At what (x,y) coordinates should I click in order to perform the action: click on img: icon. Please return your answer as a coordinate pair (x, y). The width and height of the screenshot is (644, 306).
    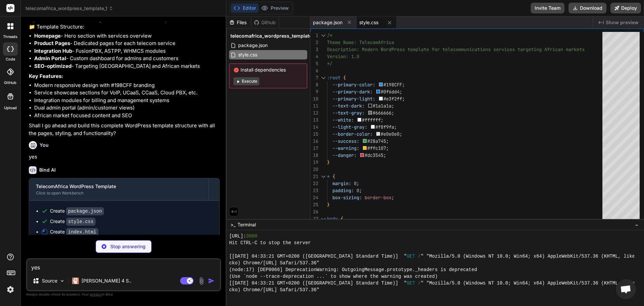
    Looking at the image, I should click on (211, 281).